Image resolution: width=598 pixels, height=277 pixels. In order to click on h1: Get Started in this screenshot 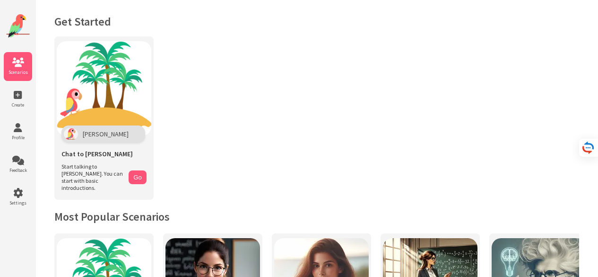, I will do `click(317, 21)`.